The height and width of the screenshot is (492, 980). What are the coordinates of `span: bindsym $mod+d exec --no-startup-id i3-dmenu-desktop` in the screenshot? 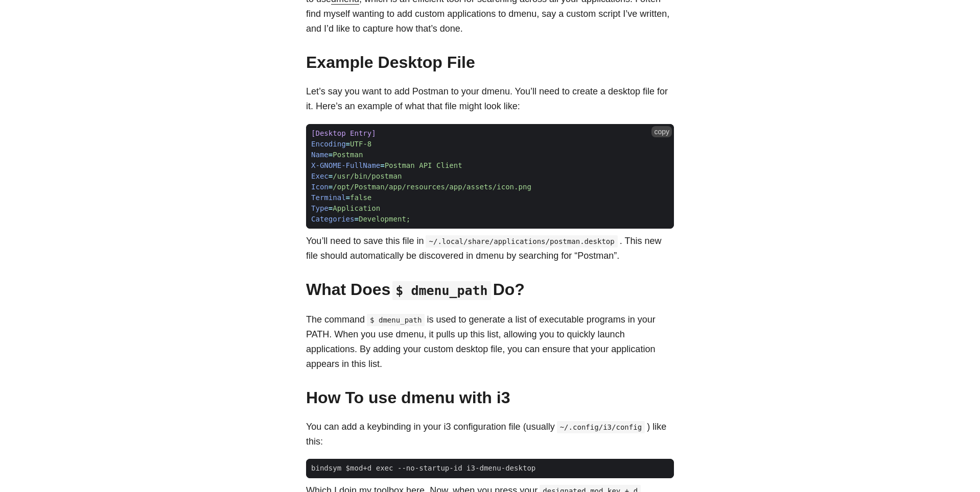 It's located at (423, 468).